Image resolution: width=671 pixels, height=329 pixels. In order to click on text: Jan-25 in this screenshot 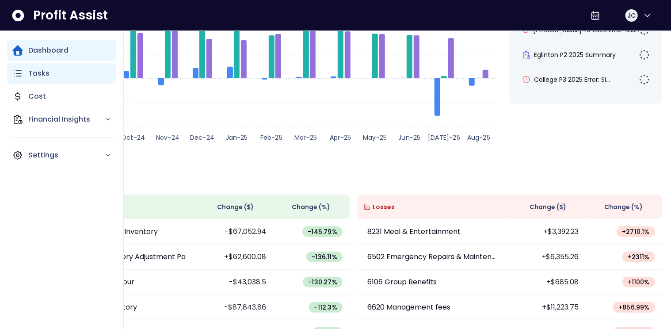, I will do `click(237, 137)`.